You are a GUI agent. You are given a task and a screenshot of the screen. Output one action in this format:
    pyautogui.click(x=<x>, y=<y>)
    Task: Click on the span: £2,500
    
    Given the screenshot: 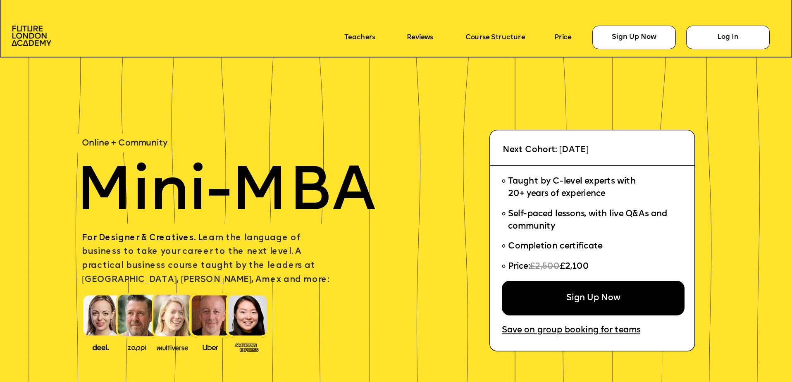 What is the action you would take?
    pyautogui.click(x=545, y=267)
    